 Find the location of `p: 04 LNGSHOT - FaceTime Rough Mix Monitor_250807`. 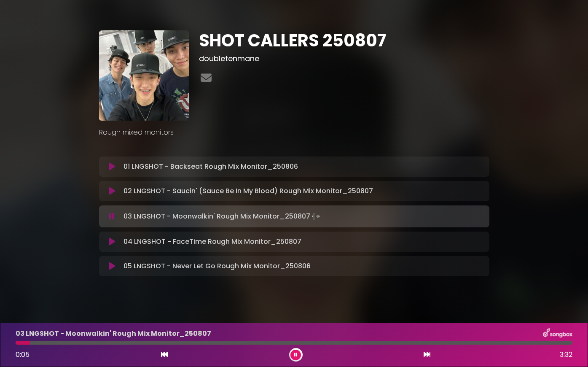

p: 04 LNGSHOT - FaceTime Rough Mix Monitor_250807 is located at coordinates (212, 242).